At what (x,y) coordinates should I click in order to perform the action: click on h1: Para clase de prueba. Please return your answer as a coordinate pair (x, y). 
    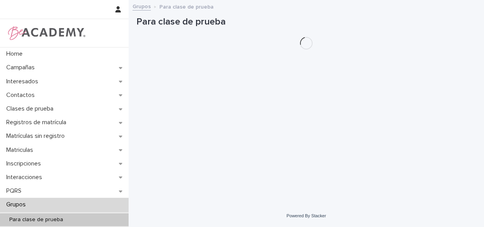
    Looking at the image, I should click on (307, 22).